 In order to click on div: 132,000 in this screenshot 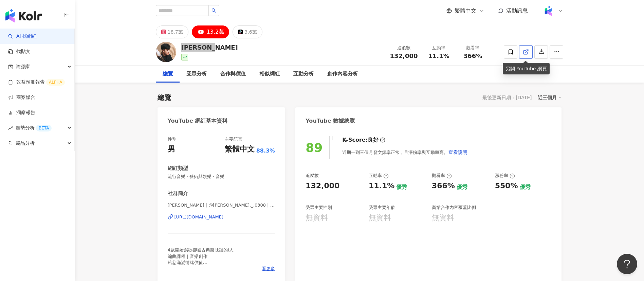, I will do `click(322, 186)`.